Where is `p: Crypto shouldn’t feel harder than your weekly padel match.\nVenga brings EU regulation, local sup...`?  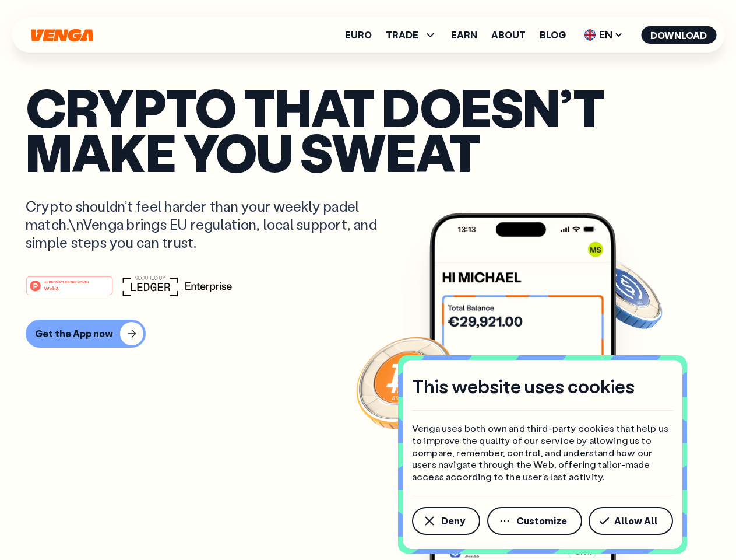
p: Crypto shouldn’t feel harder than your weekly padel match.\nVenga brings EU regulation, local sup... is located at coordinates (210, 224).